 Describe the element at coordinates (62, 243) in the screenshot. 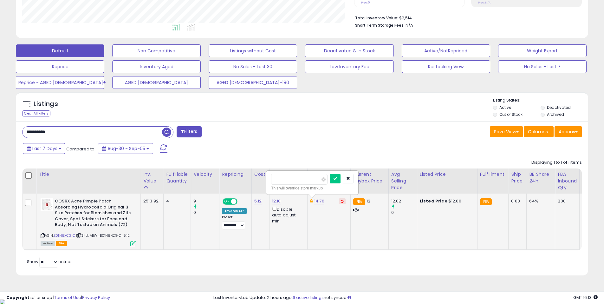

I see `span: FBA` at that location.